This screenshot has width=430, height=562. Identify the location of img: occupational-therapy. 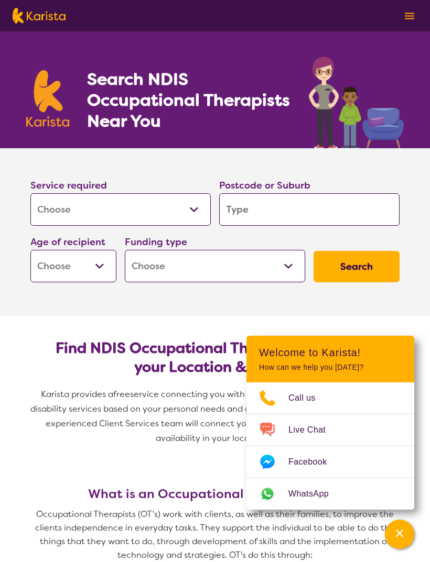
(356, 102).